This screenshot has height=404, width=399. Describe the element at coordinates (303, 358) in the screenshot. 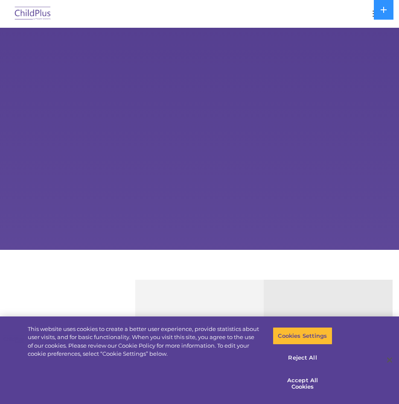

I see `button: Reject All` at that location.